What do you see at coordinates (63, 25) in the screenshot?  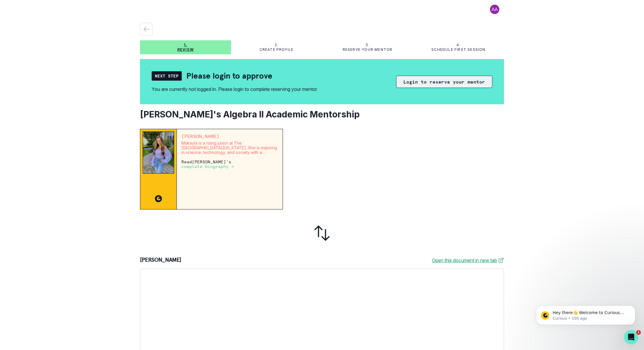 I see `p: Message from Curious, sent 15h ago` at bounding box center [63, 25].